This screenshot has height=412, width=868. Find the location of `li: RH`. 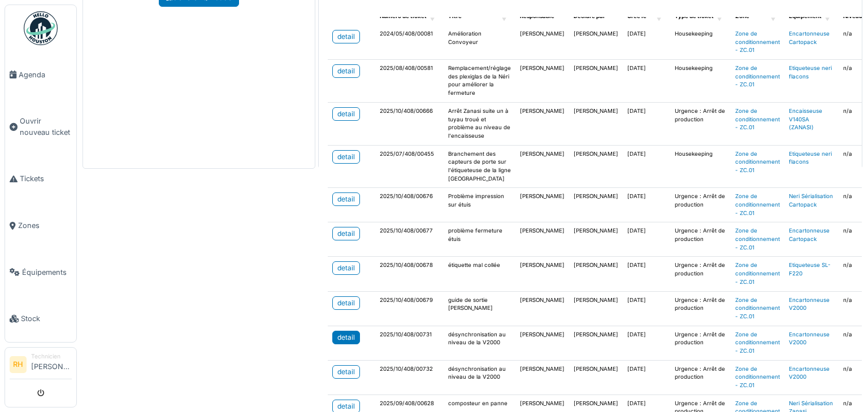

li: RH is located at coordinates (18, 365).